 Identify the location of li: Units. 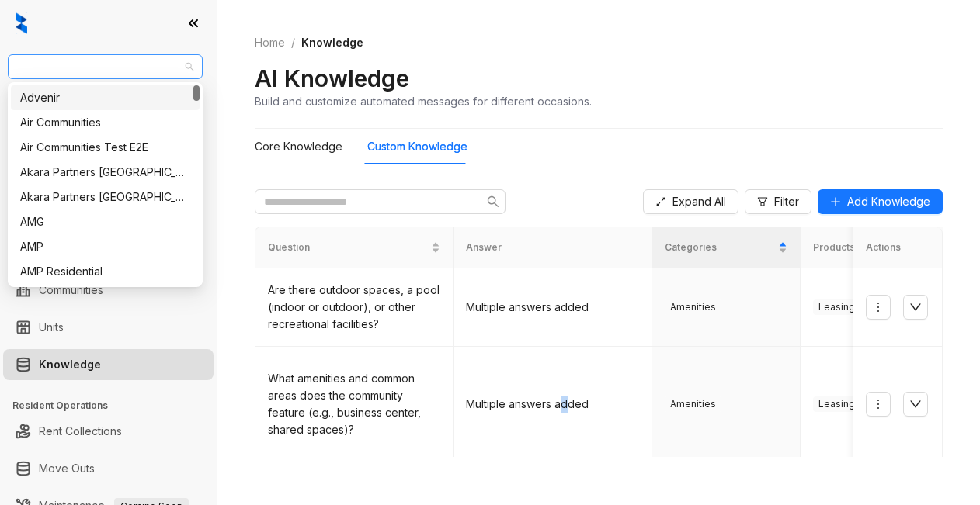
(108, 328).